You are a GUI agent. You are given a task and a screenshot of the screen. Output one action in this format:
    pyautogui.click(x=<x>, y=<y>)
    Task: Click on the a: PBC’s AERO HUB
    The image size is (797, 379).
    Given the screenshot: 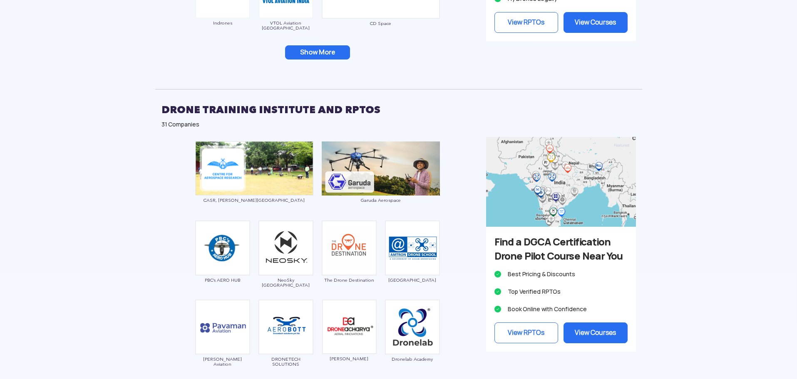 What is the action you would take?
    pyautogui.click(x=223, y=263)
    